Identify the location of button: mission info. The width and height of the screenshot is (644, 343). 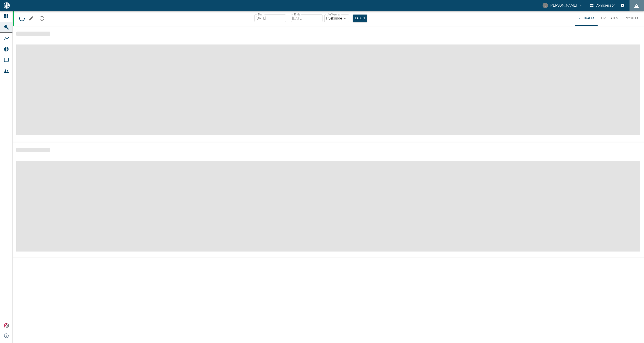
(42, 18).